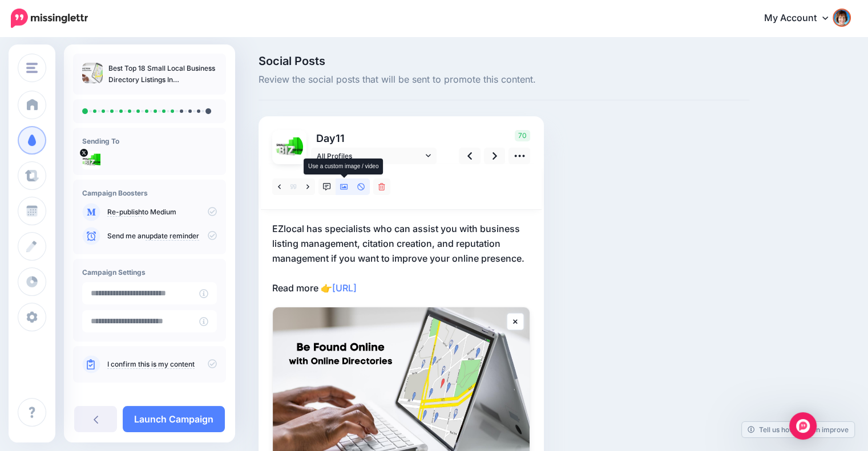 Image resolution: width=868 pixels, height=451 pixels. I want to click on h4: Sending To, so click(150, 141).